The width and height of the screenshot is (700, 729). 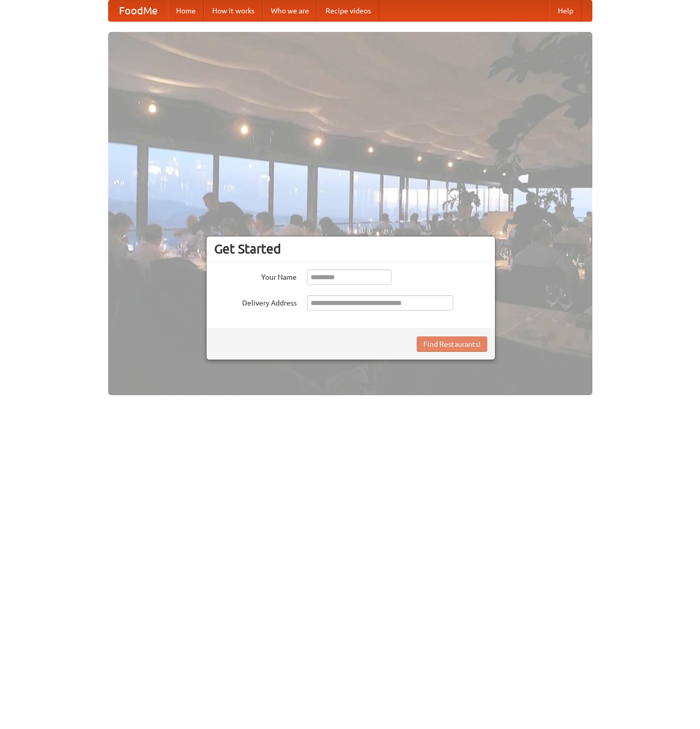 What do you see at coordinates (348, 11) in the screenshot?
I see `a: Recipe videos` at bounding box center [348, 11].